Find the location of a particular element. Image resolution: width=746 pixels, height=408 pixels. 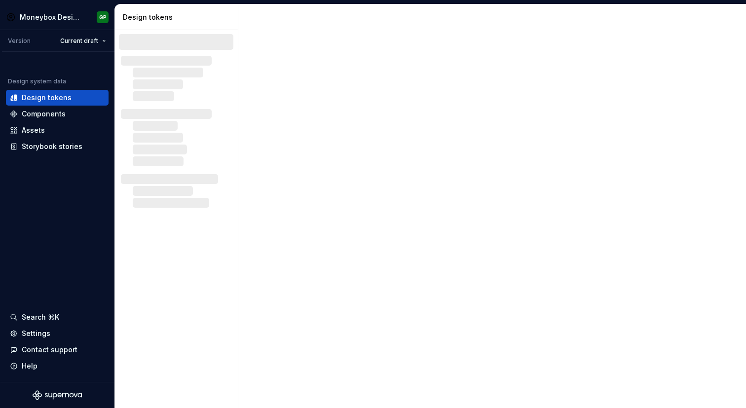

div: Version is located at coordinates (19, 41).